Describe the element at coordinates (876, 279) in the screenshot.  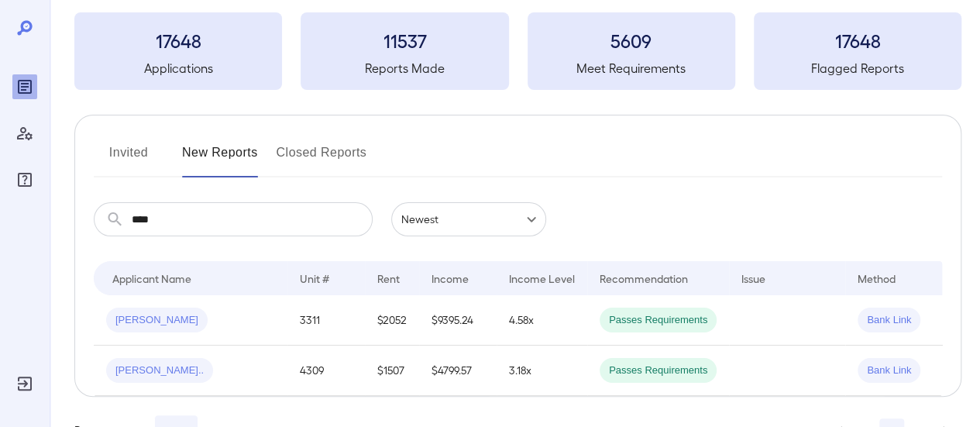
I see `div: Method` at that location.